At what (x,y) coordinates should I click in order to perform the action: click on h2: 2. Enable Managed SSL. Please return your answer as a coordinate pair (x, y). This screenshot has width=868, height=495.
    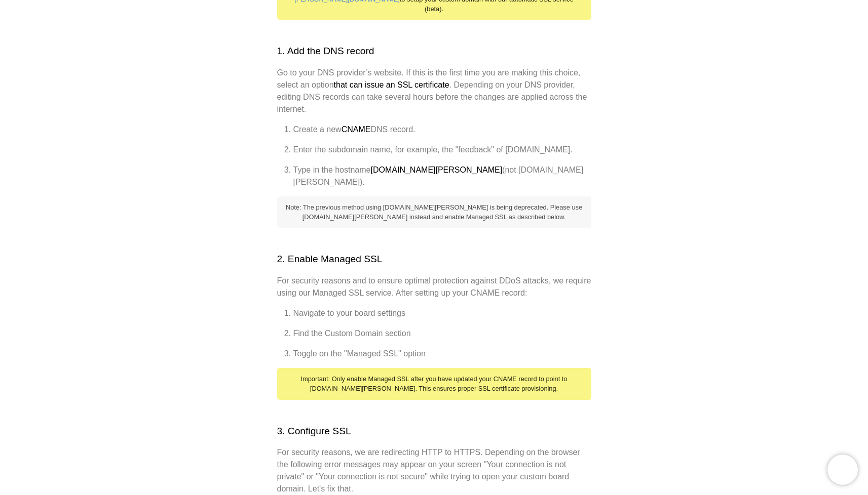
    Looking at the image, I should click on (434, 259).